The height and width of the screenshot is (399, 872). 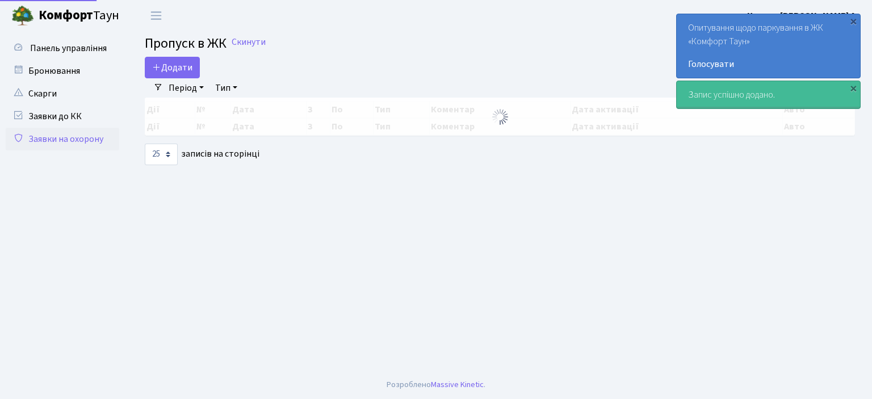 I want to click on a: Голосувати, so click(x=768, y=64).